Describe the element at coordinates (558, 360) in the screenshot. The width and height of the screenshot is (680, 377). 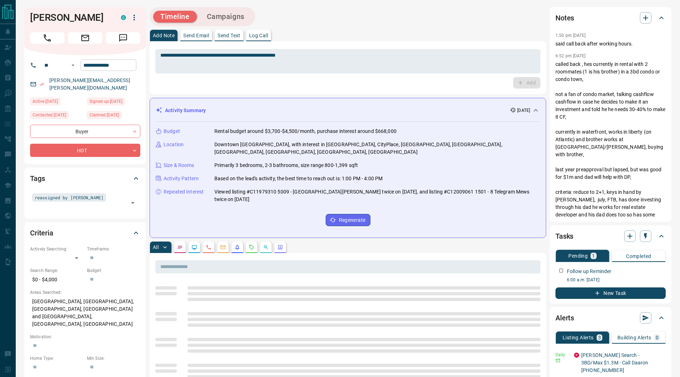
I see `svg: Email` at that location.